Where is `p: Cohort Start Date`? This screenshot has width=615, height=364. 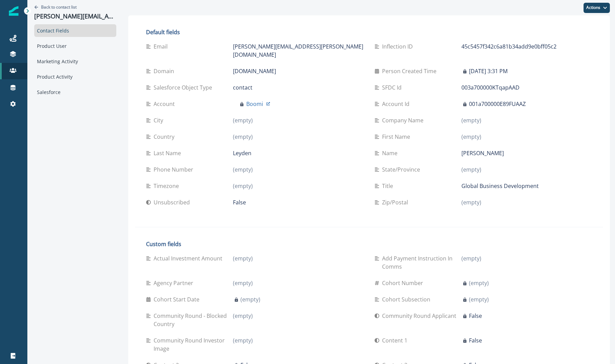 p: Cohort Start Date is located at coordinates (178, 299).